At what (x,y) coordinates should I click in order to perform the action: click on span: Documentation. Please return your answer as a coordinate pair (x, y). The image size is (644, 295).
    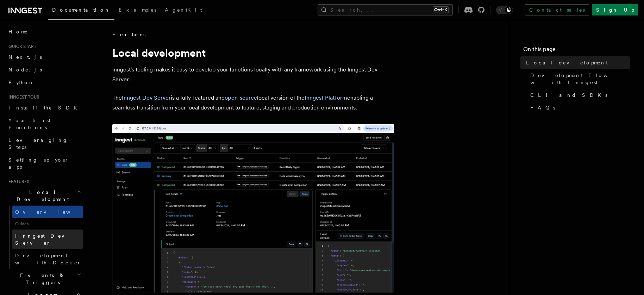
    Looking at the image, I should click on (81, 10).